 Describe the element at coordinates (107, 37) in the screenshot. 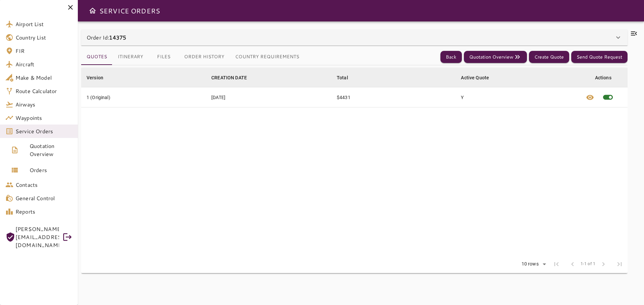

I see `p: Order Id:` at that location.